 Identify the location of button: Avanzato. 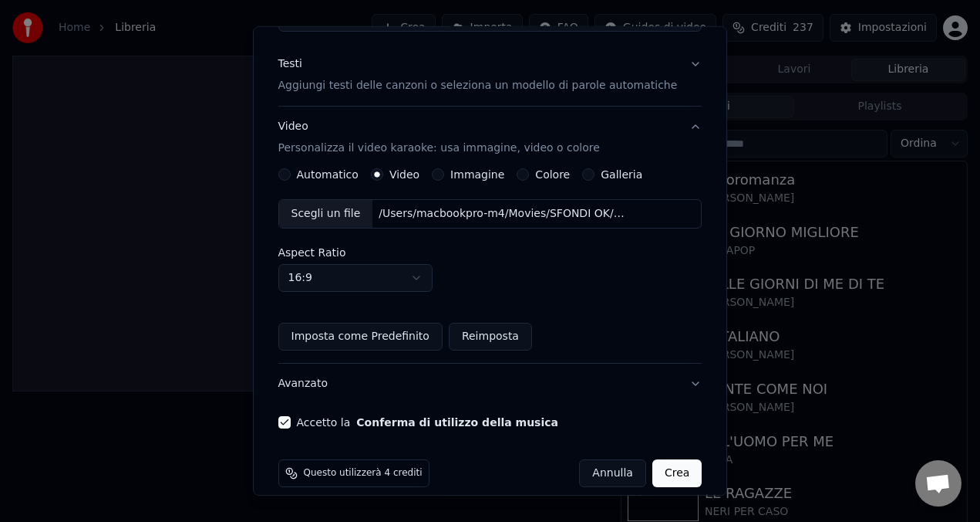
(490, 383).